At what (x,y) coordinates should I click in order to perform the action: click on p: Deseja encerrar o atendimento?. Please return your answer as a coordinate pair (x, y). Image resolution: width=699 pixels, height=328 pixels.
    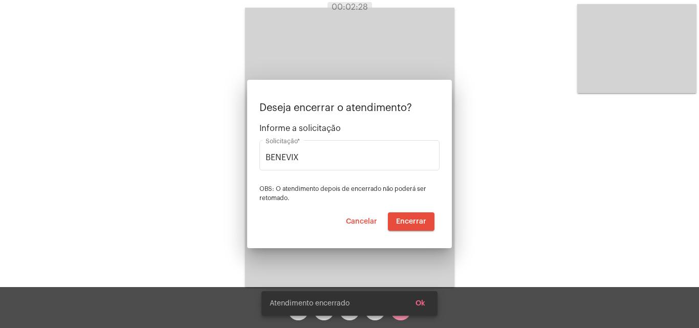
    Looking at the image, I should click on (350, 108).